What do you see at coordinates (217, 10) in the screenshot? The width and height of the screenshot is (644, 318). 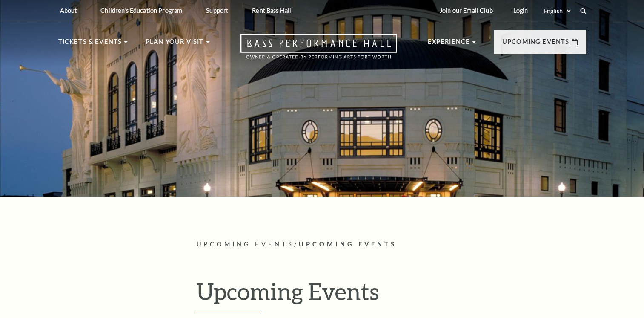 I see `p: Support` at bounding box center [217, 10].